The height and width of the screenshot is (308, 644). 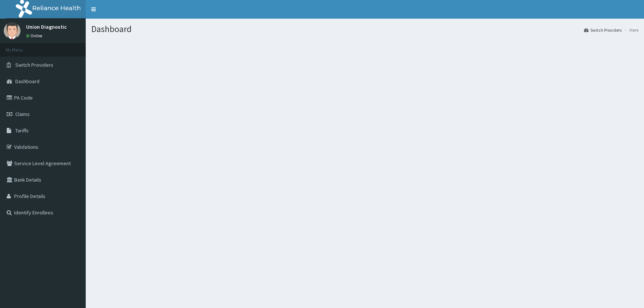 What do you see at coordinates (12, 31) in the screenshot?
I see `img: User Image` at bounding box center [12, 31].